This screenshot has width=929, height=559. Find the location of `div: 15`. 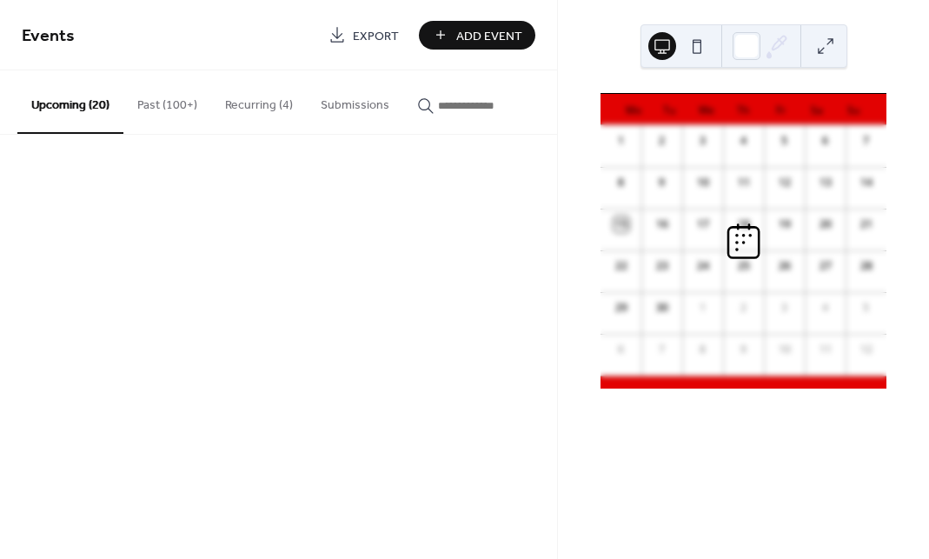

div: 15 is located at coordinates (621, 224).